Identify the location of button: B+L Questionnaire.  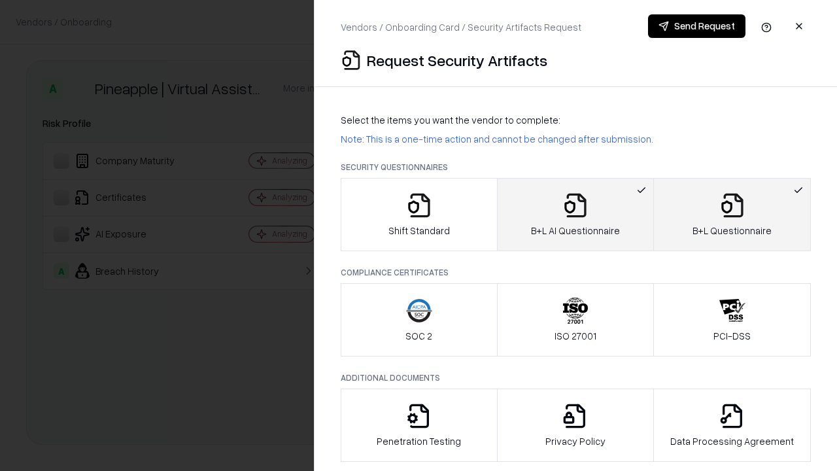
(732, 215).